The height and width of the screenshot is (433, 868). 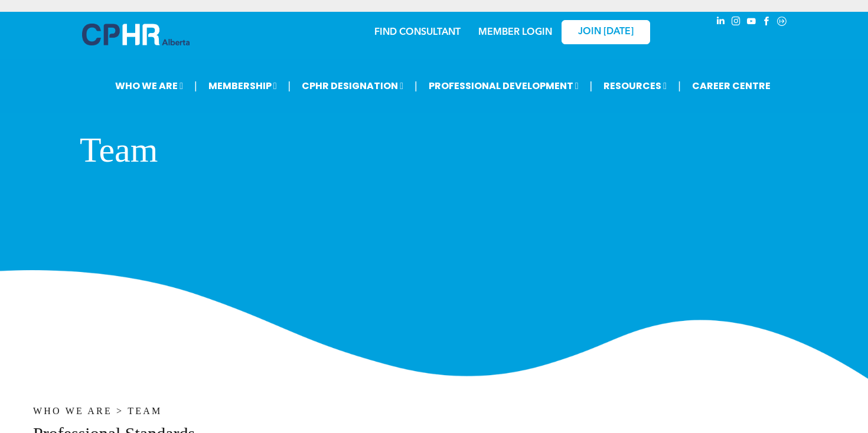 I want to click on span: WHO WE ARE, so click(x=148, y=86).